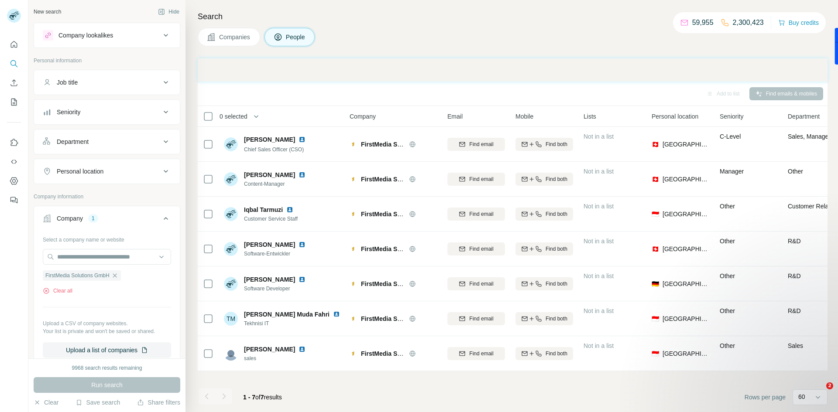 This screenshot has width=838, height=412. What do you see at coordinates (524, 117) in the screenshot?
I see `span: Mobile` at bounding box center [524, 117].